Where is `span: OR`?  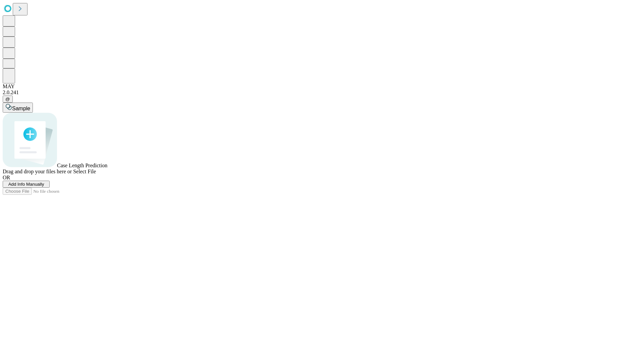 span: OR is located at coordinates (7, 178).